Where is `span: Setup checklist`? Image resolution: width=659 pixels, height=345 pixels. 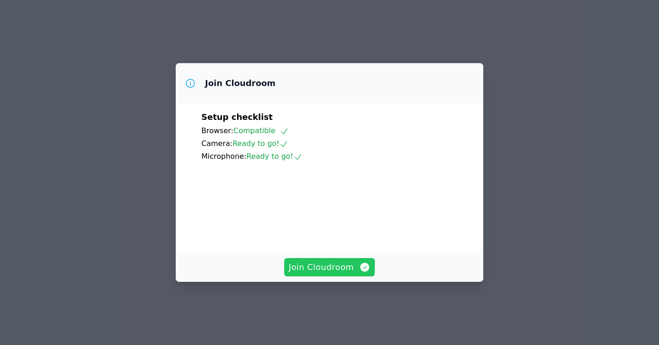 span: Setup checklist is located at coordinates (237, 117).